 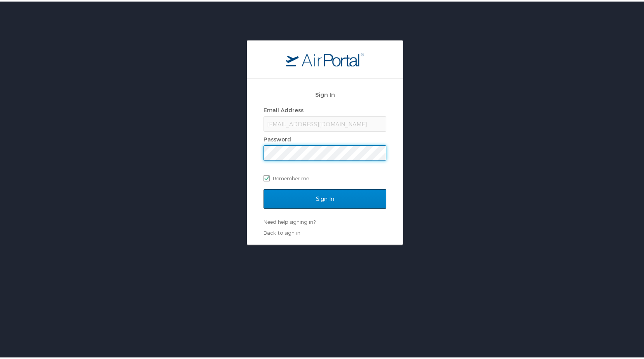 What do you see at coordinates (325, 58) in the screenshot?
I see `img: logo` at bounding box center [325, 58].